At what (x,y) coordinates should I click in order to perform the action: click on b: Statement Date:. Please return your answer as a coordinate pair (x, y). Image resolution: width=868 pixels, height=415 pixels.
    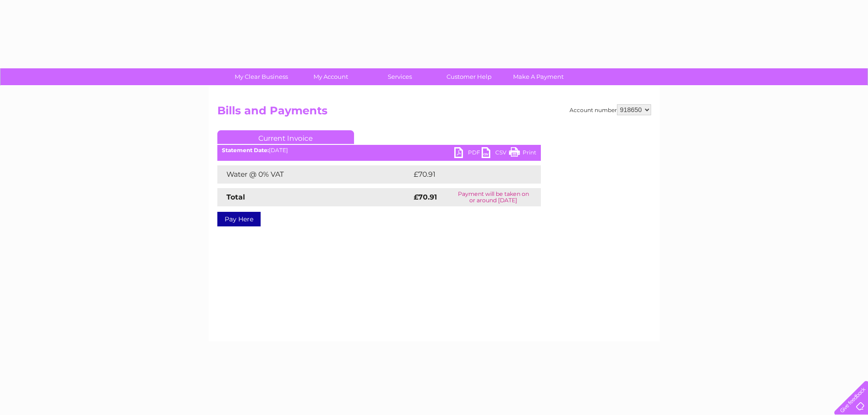
    Looking at the image, I should click on (245, 150).